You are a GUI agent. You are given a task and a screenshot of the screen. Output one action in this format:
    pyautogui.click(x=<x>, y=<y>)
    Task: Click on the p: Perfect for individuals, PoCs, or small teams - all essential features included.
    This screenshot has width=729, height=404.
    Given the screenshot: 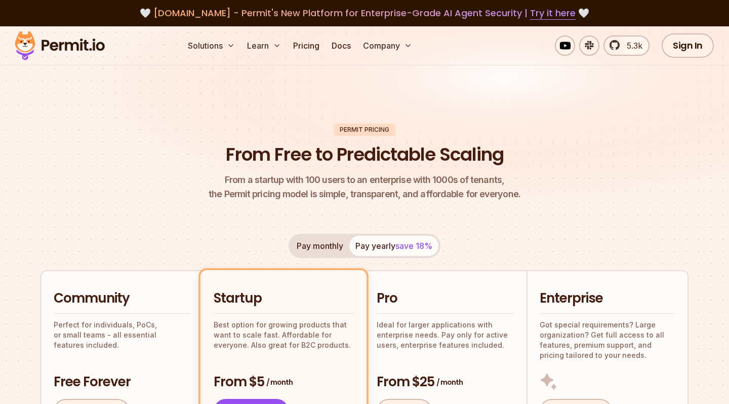 What is the action you would take?
    pyautogui.click(x=122, y=335)
    